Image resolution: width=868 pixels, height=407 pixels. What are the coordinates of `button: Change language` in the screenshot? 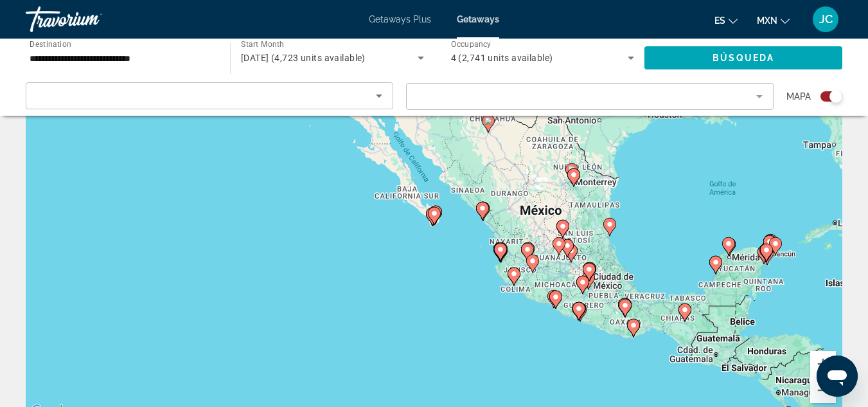 It's located at (726, 20).